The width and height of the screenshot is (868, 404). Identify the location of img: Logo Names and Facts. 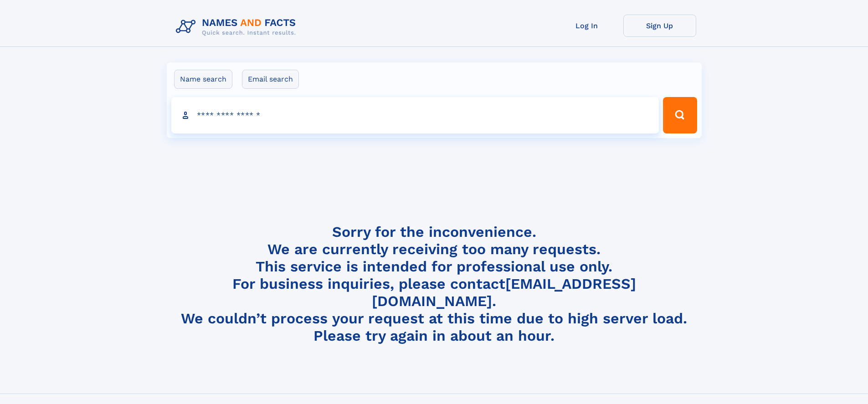
(238, 27).